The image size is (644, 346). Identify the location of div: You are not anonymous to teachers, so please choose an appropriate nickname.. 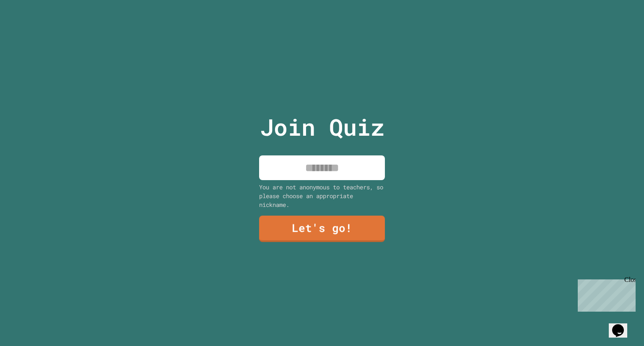
(322, 196).